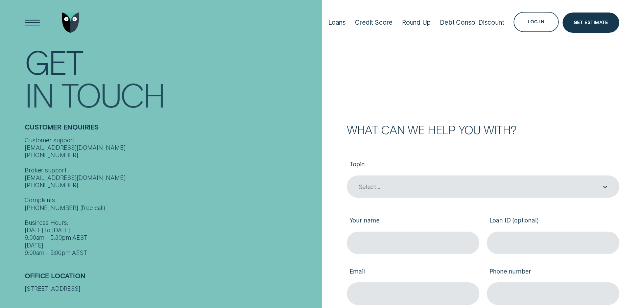 The width and height of the screenshot is (644, 308). I want to click on div: Credit Score, so click(373, 22).